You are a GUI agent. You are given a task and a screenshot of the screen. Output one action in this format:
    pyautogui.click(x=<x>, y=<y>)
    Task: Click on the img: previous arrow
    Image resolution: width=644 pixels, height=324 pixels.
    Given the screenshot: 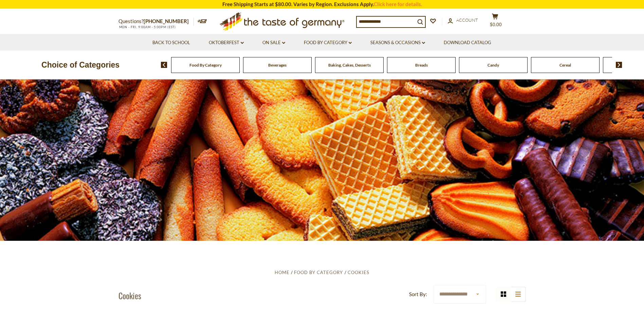 What is the action you would take?
    pyautogui.click(x=164, y=65)
    